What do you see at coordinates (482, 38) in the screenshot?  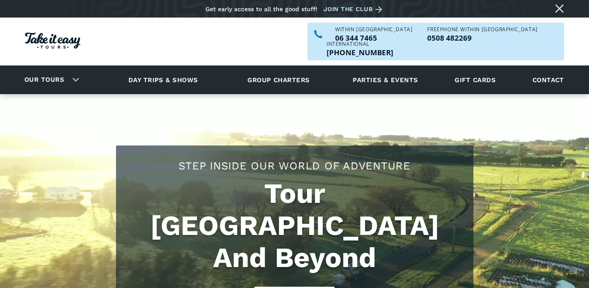 I see `p: 0508 482269` at bounding box center [482, 38].